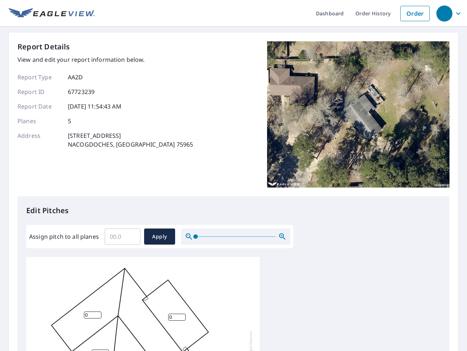  What do you see at coordinates (52, 14) in the screenshot?
I see `img: EV Logo` at bounding box center [52, 14].